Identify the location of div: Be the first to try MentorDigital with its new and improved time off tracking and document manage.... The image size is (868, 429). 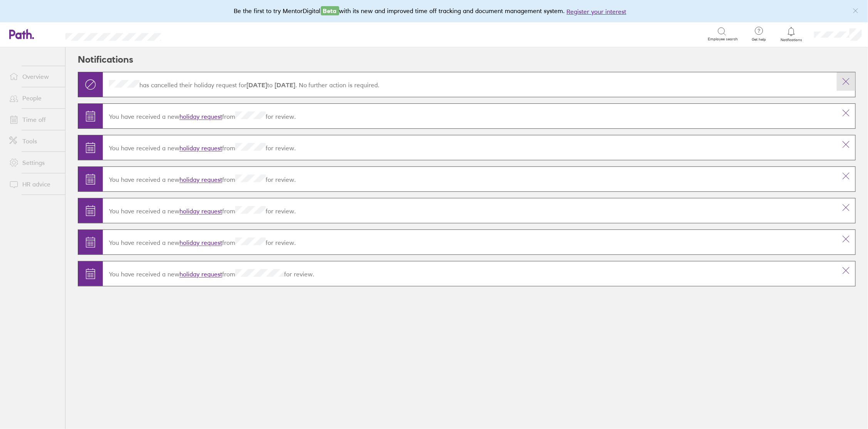
(434, 11).